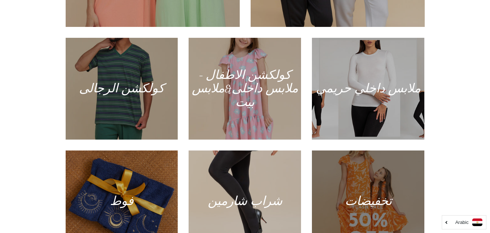  I want to click on a: كولكشن الرجالى, so click(122, 89).